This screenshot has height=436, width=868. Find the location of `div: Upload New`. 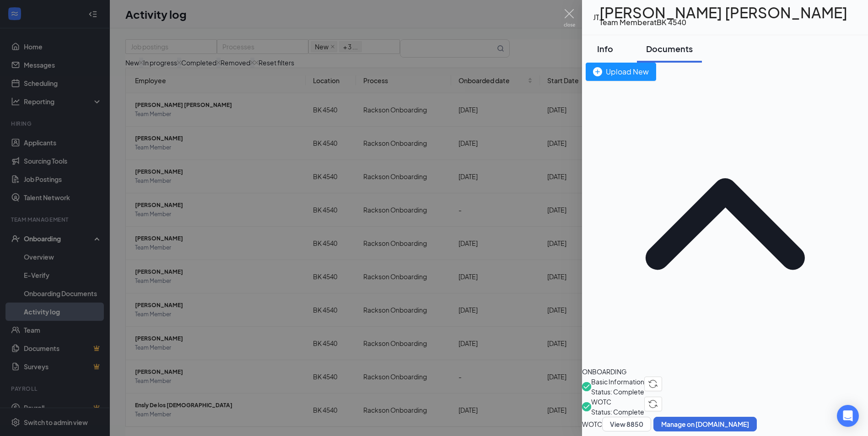

div: Upload New is located at coordinates (621, 72).